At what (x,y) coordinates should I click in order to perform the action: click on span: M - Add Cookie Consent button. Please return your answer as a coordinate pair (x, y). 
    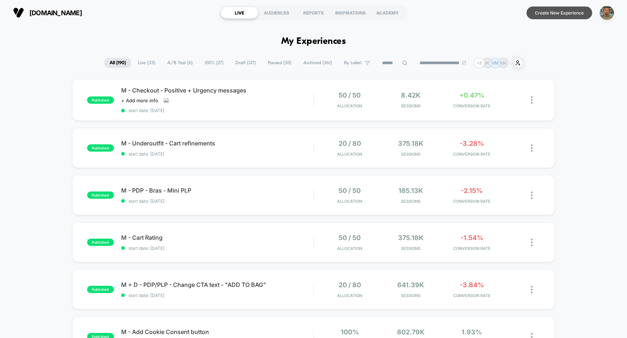
    Looking at the image, I should click on (217, 332).